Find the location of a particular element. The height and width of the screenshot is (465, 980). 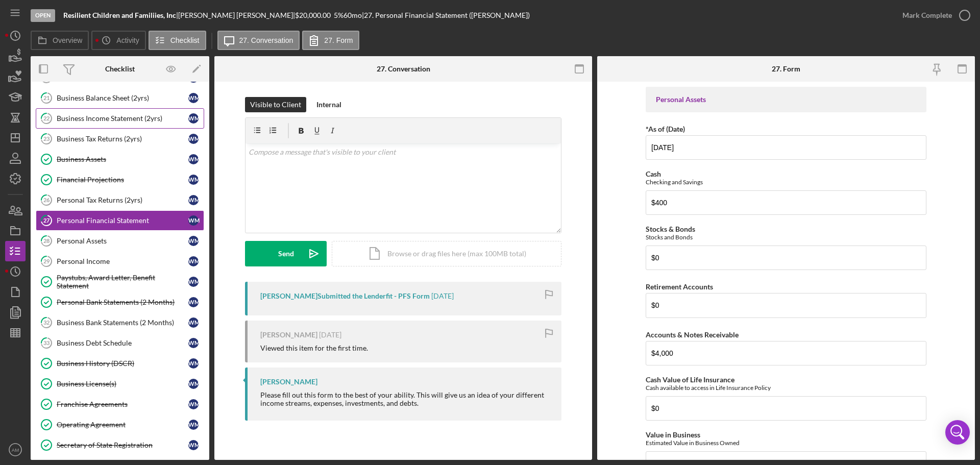

a: 23Business Tax Returns (2yrs)WM is located at coordinates (120, 139).